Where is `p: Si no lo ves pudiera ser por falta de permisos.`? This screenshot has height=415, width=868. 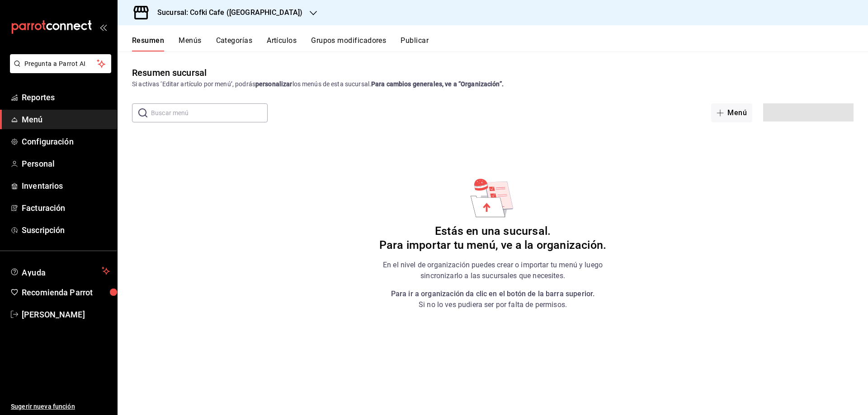
p: Si no lo ves pudiera ser por falta de permisos. is located at coordinates (492, 299).